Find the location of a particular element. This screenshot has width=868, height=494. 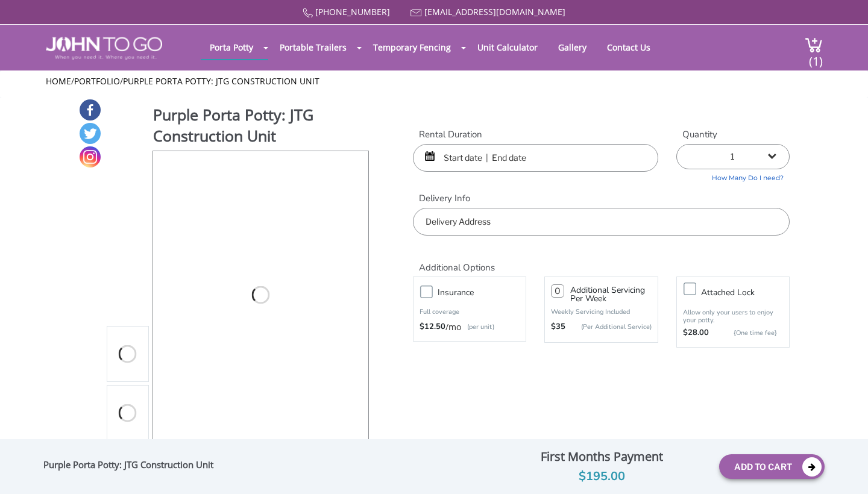

a: Purple Porta Potty: JTG Construction Unit is located at coordinates (221, 80).